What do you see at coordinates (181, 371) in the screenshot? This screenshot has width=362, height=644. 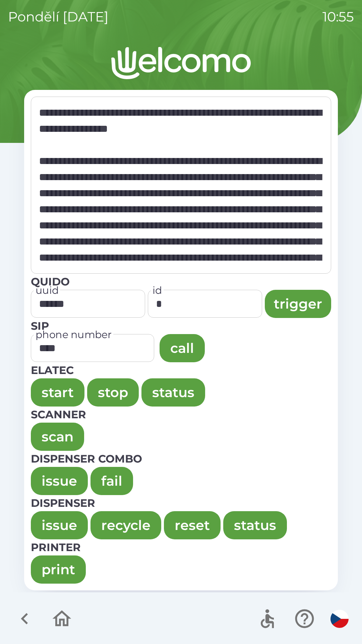 I see `p: Elatec` at bounding box center [181, 371].